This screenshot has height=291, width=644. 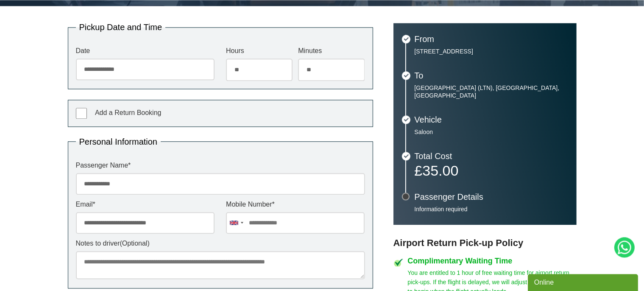 What do you see at coordinates (81, 113) in the screenshot?
I see `input: Add a Return Booking` at bounding box center [81, 113].